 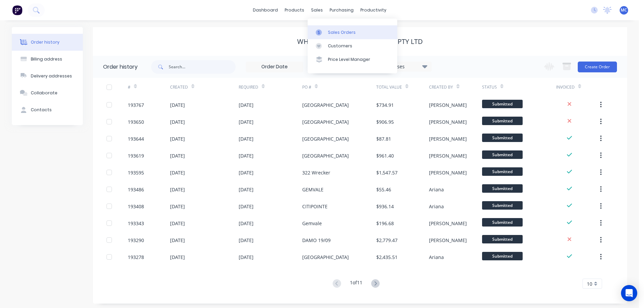 What do you see at coordinates (629, 293) in the screenshot?
I see `div: Open Intercom Messenger` at bounding box center [629, 293].